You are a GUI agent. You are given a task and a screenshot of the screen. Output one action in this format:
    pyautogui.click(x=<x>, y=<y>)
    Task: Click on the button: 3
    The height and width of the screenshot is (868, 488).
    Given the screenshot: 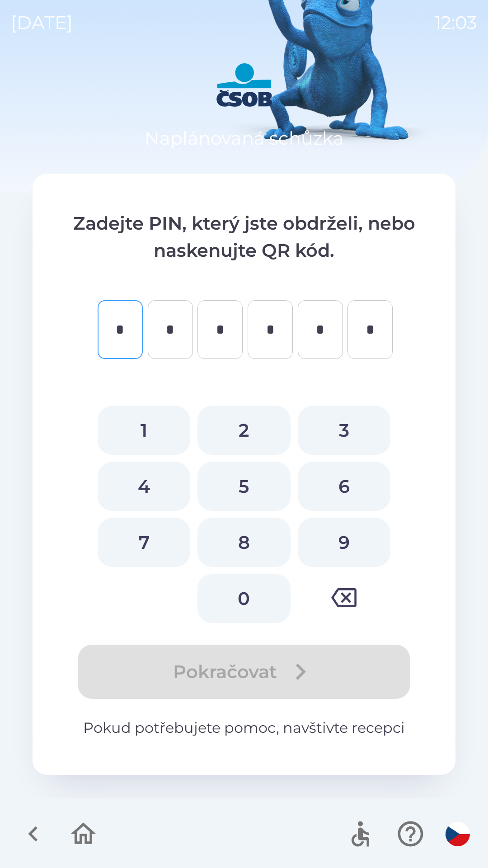 What is the action you would take?
    pyautogui.click(x=344, y=431)
    